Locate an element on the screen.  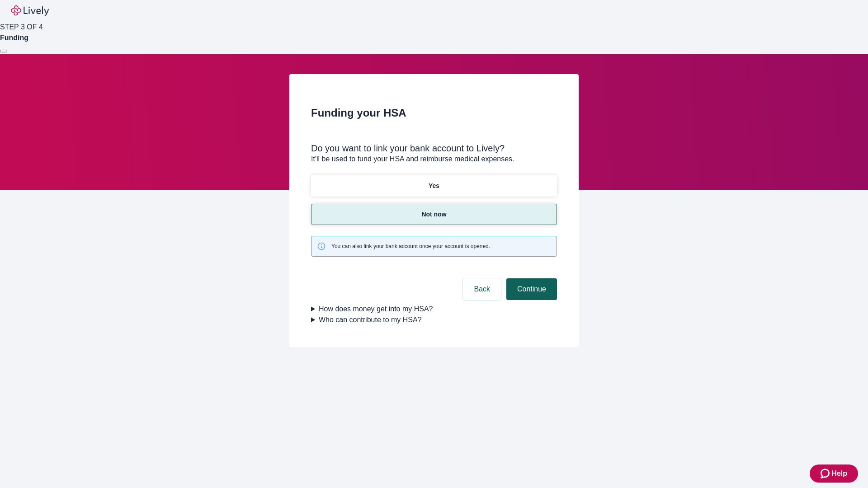
img: Lively is located at coordinates (30, 11).